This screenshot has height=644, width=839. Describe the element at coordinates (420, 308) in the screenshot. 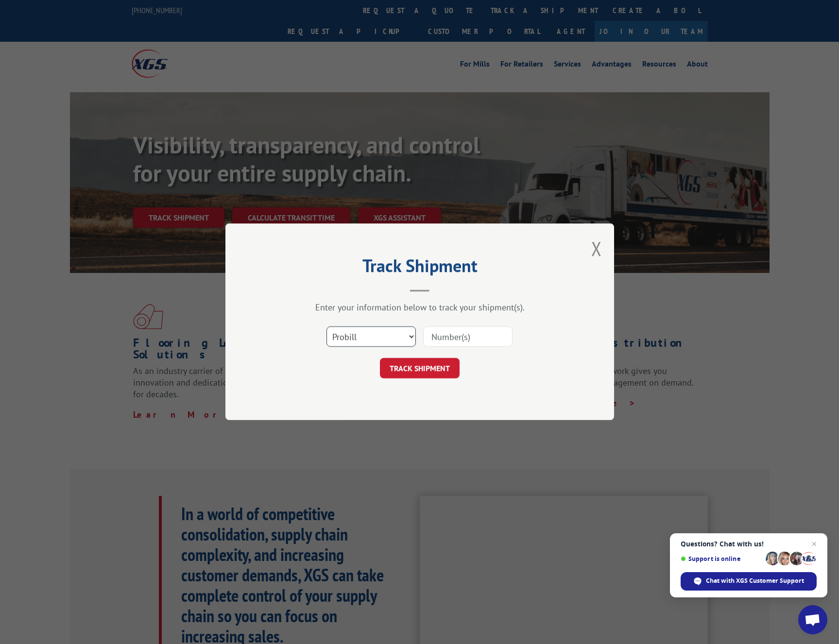

I see `div: Enter your information below to track your shipment(s).` at that location.